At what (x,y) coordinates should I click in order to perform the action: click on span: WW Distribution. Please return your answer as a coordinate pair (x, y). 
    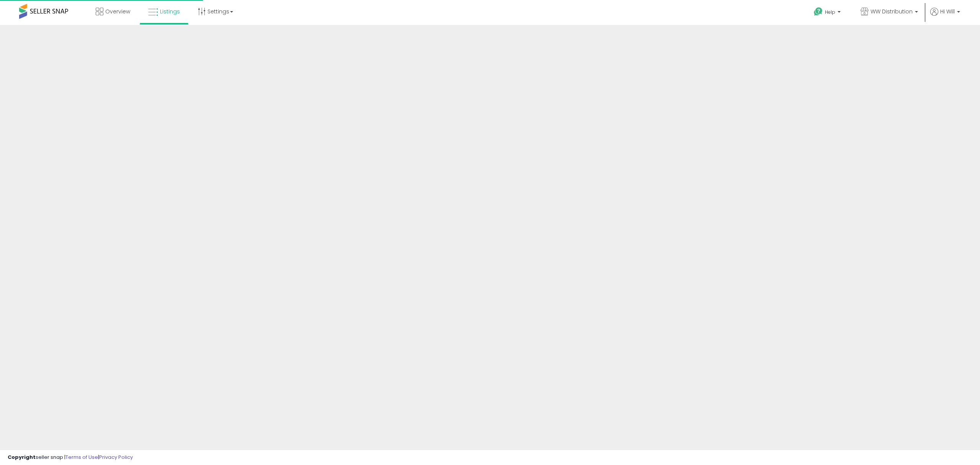
    Looking at the image, I should click on (892, 12).